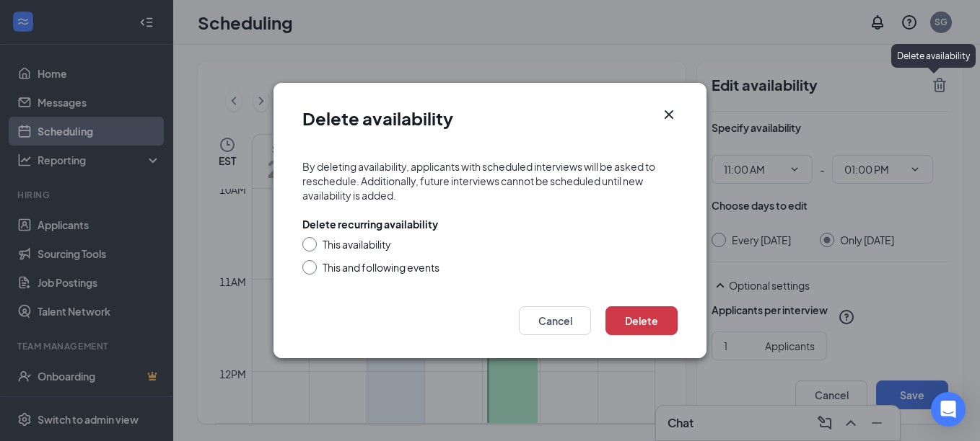  Describe the element at coordinates (669, 115) in the screenshot. I see `svg: Cross` at that location.